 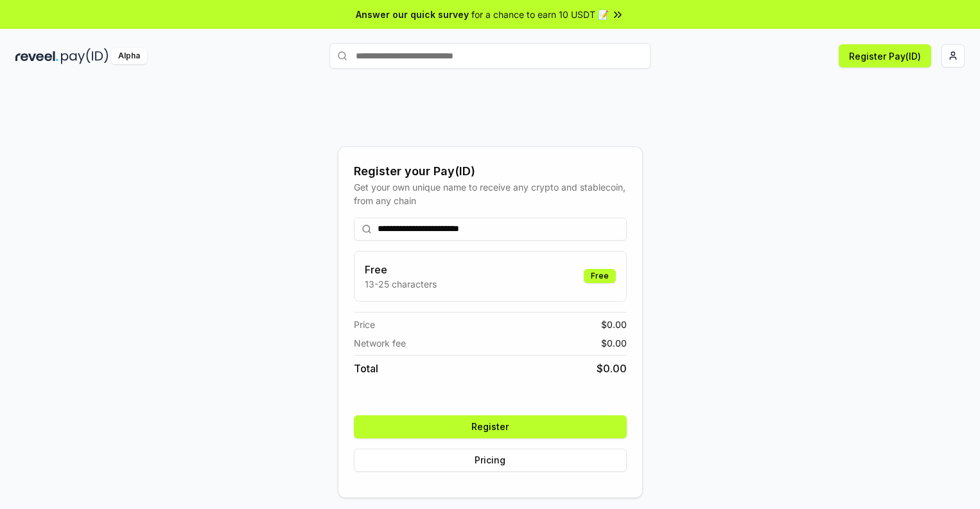 What do you see at coordinates (490, 194) in the screenshot?
I see `div: Get your own unique name to receive any crypto and stablecoin, from any chain` at bounding box center [490, 194].